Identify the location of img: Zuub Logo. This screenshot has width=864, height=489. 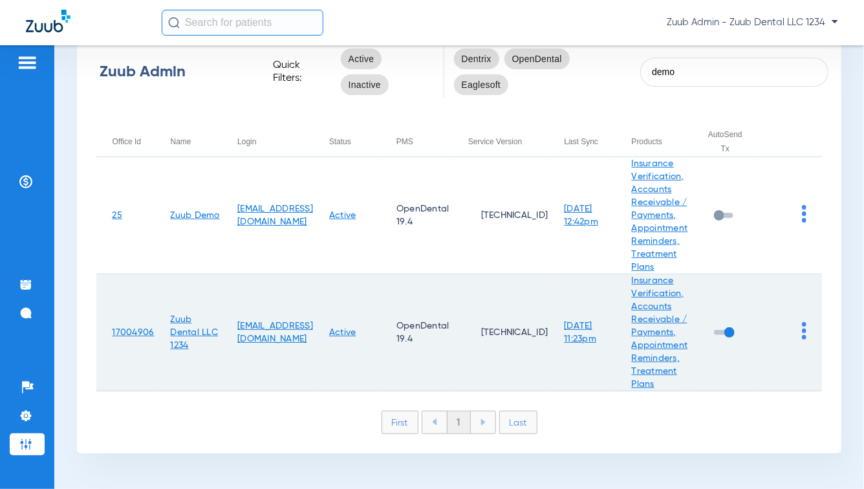
(48, 21).